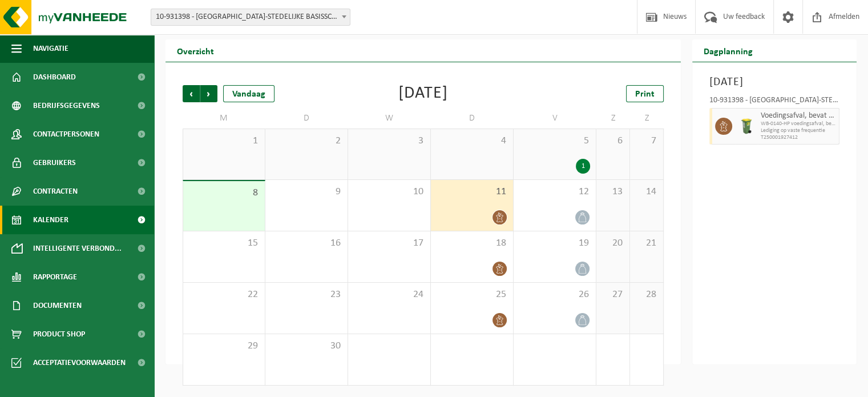 This screenshot has width=868, height=397. I want to click on span: 10, so click(389, 191).